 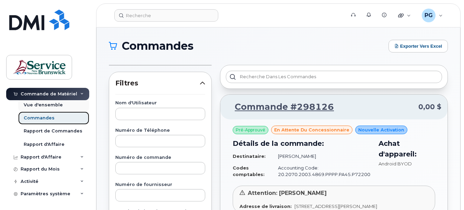 What do you see at coordinates (395, 164) in the screenshot?
I see `span: Android BYOD` at bounding box center [395, 164].